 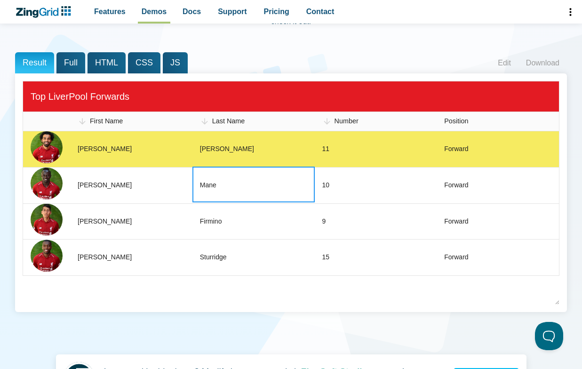 What do you see at coordinates (291, 96) in the screenshot?
I see `div: Top LiverPool Forwards` at bounding box center [291, 96].